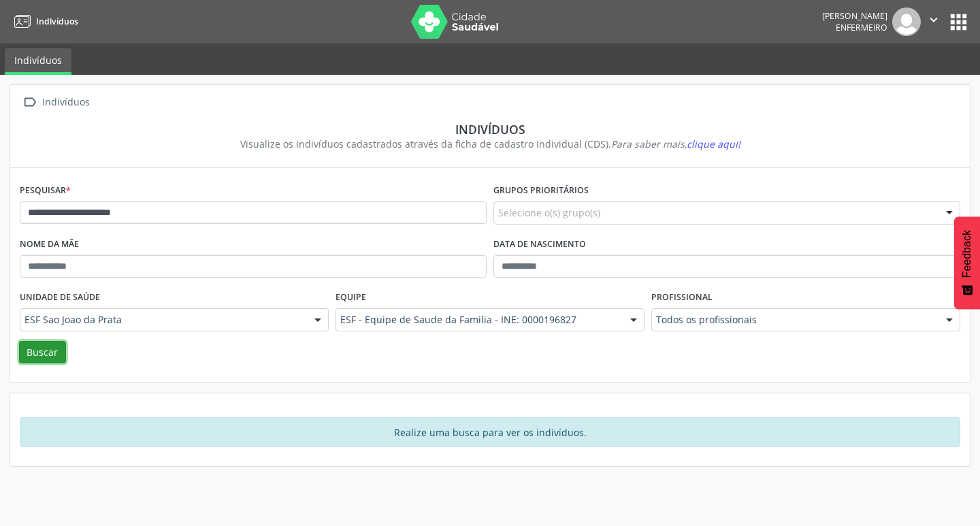  What do you see at coordinates (490, 143) in the screenshot?
I see `div: Visualize os indivíduos cadastrados através da ficha de cadastro individual (CDS).` at bounding box center [490, 143].